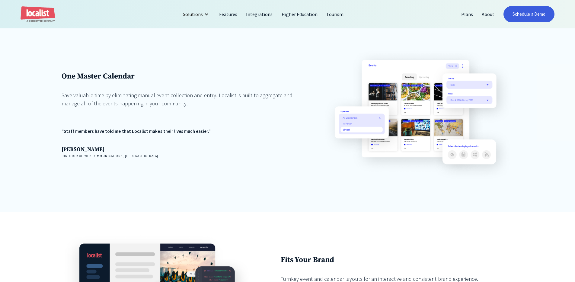 This screenshot has height=282, width=575. What do you see at coordinates (307, 259) in the screenshot?
I see `strong: Fits Your Brand` at bounding box center [307, 259].